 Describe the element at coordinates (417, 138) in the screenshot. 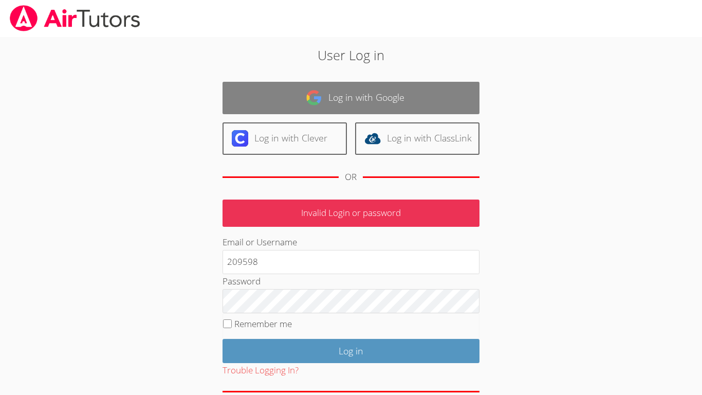

I see `a: Log in with ClassLink` at that location.